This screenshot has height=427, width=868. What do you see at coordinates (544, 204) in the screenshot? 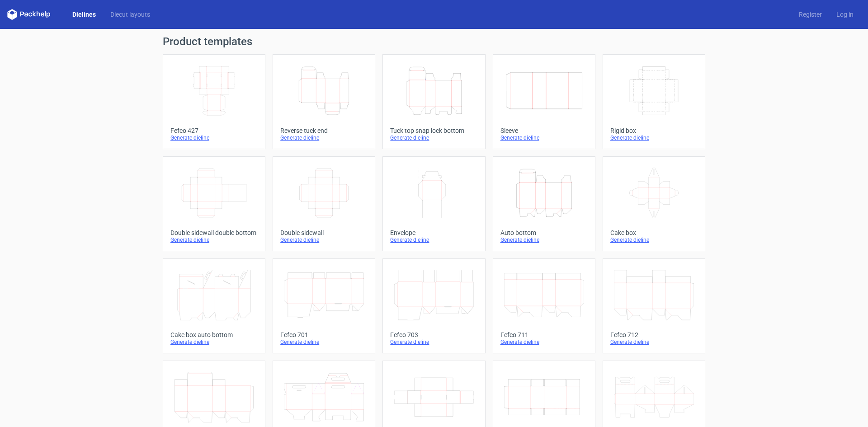
I see `a: Auto bottomGenerate dieline` at bounding box center [544, 204].